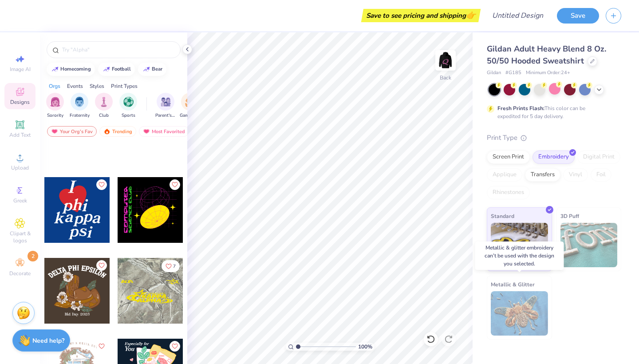 The image size is (639, 364). I want to click on img: Back, so click(446, 60).